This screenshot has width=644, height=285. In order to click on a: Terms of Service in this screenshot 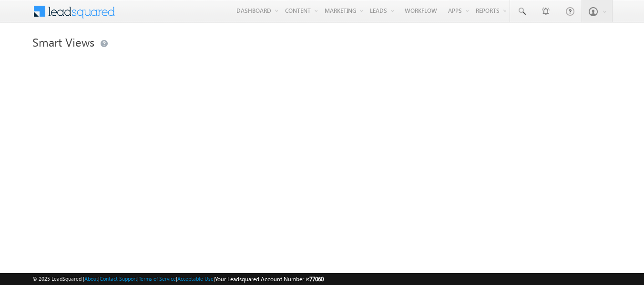, I will do `click(157, 278)`.